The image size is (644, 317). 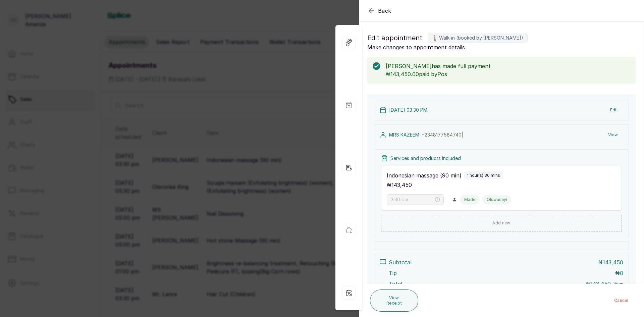 What do you see at coordinates (502, 47) in the screenshot?
I see `p: Make changes to appointment details` at bounding box center [502, 47].